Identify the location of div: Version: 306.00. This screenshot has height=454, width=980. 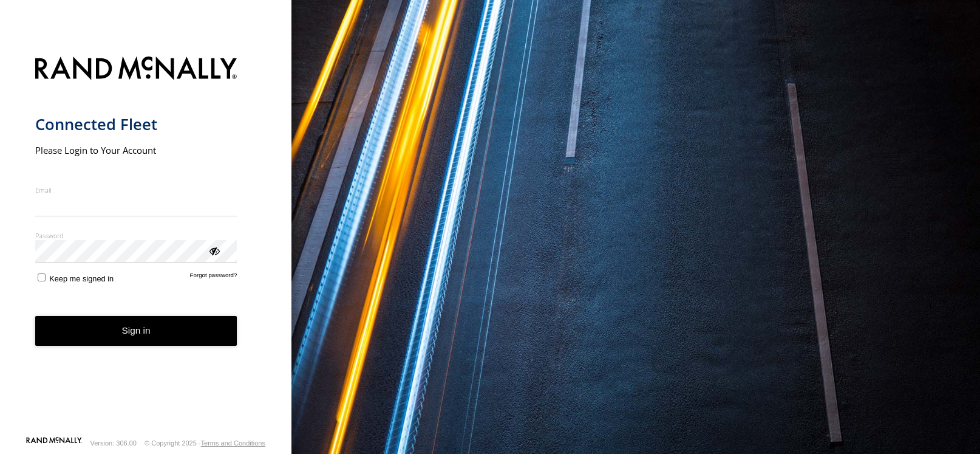
(113, 443).